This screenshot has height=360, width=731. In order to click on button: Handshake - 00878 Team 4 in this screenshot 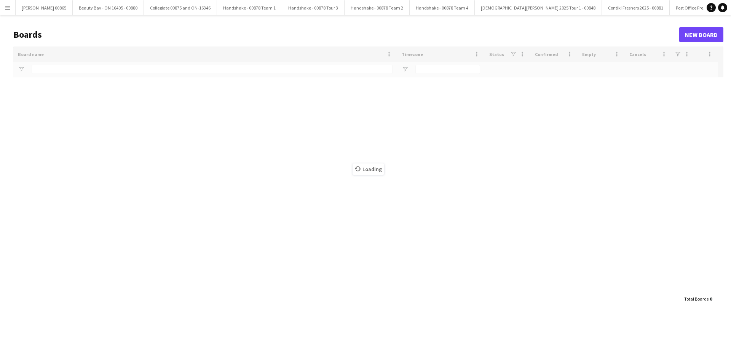, I will do `click(442, 8)`.